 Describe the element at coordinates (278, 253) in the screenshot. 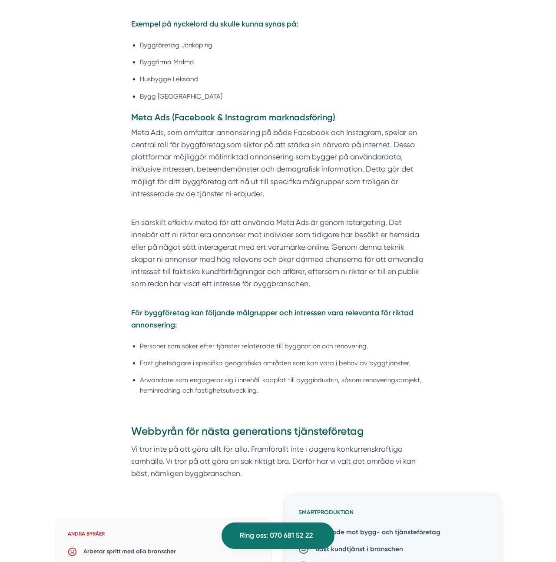

I see `p: En särskilt effektiv metod för att använda Meta Ads är genom retargeting. Det innebär att ni rikt...` at that location.